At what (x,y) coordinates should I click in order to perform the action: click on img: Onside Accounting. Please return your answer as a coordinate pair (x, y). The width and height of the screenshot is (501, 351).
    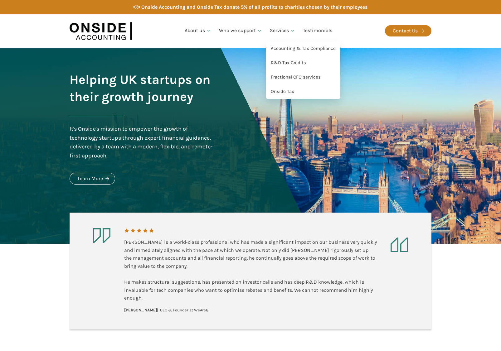
    Looking at the image, I should click on (101, 31).